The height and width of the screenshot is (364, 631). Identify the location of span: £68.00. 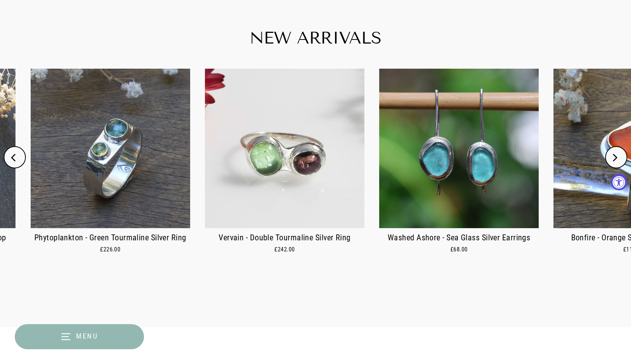
(459, 249).